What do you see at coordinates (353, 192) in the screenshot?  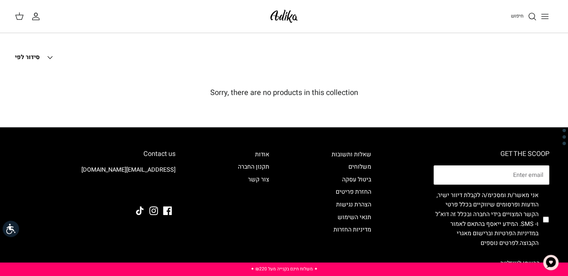 I see `a: החזרת פריטים` at bounding box center [353, 192].